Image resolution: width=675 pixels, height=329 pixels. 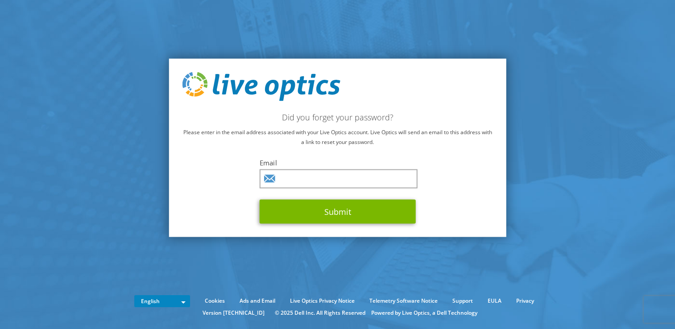 What do you see at coordinates (338, 138) in the screenshot?
I see `p: Please enter in the email address associated with your Live Optics account. Live Optics will send...` at bounding box center [338, 138].